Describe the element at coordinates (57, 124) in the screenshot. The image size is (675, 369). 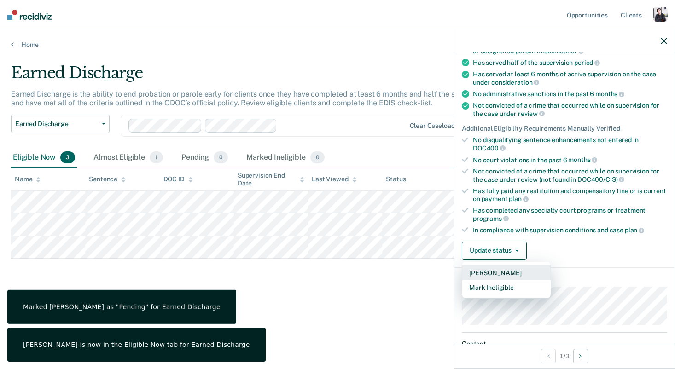
I see `span: Earned Discharge` at that location.